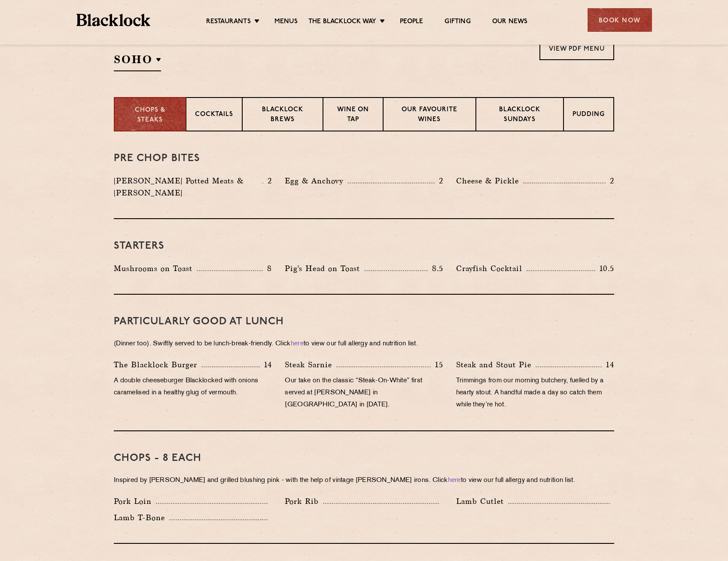 The image size is (728, 561). I want to click on p: Blacklock Brews, so click(283, 115).